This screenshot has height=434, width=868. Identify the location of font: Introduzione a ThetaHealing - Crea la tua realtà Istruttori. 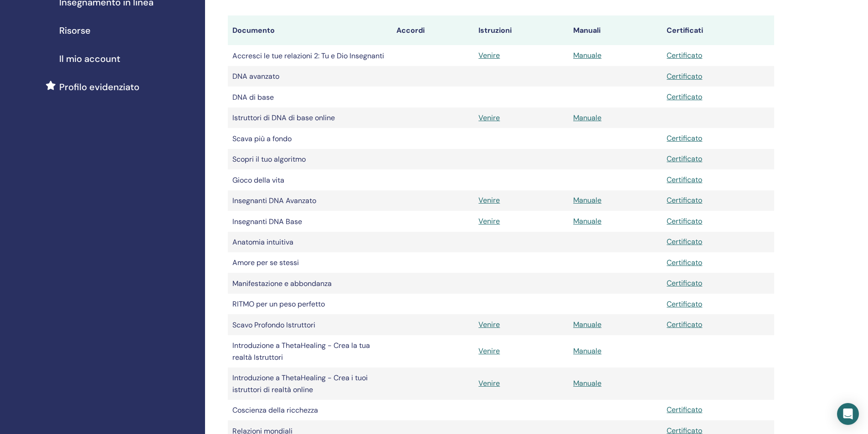
(301, 351).